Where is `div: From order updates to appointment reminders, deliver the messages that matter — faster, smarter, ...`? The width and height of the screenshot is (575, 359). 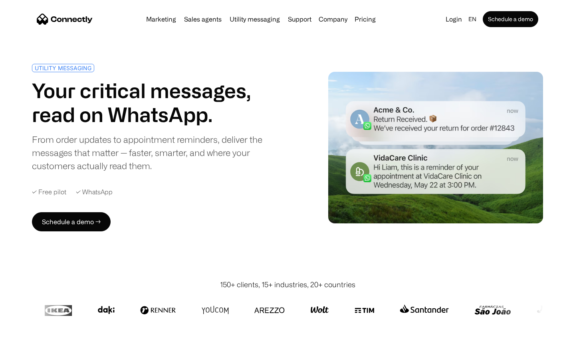
div: From order updates to appointment reminders, deliver the messages that matter — faster, smarter, ... is located at coordinates (158, 152).